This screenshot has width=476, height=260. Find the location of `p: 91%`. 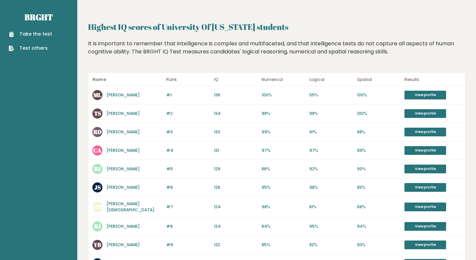

p: 91% is located at coordinates (331, 132).